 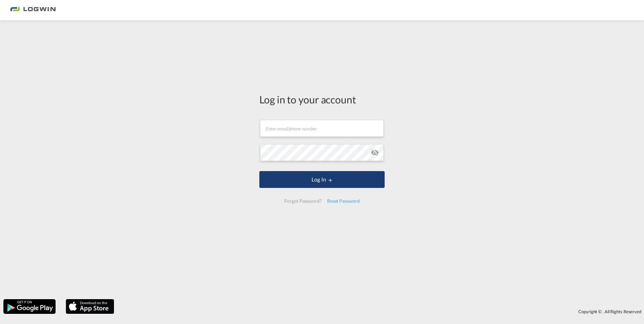 I want to click on img: 2761ae10d95411efa20a1f5e0282d2d7.png, so click(x=33, y=10).